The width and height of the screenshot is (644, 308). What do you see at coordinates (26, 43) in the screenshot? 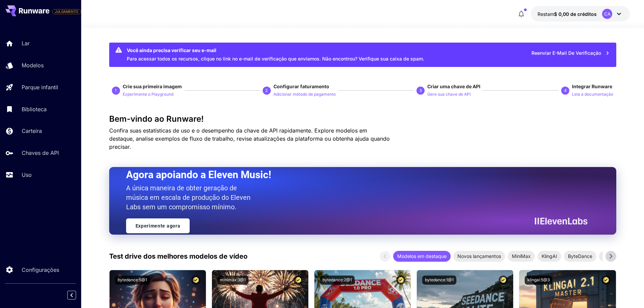
I see `font: Lar` at bounding box center [26, 43].